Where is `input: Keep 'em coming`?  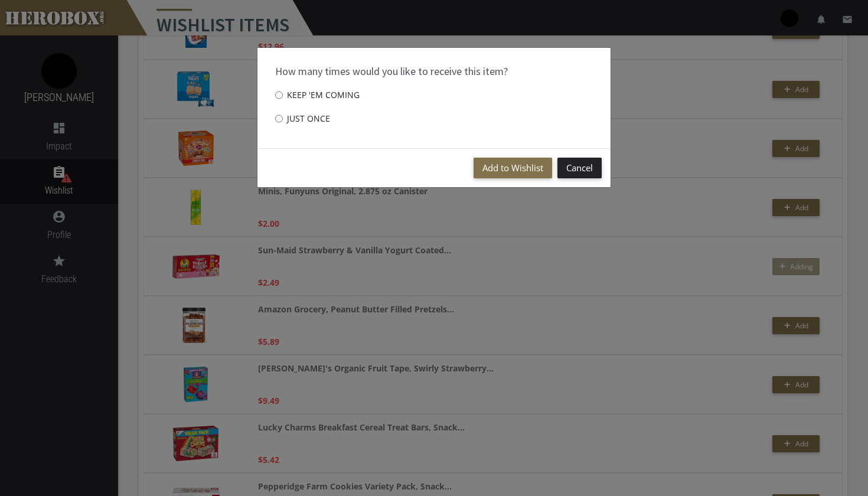 input: Keep 'em coming is located at coordinates (278, 95).